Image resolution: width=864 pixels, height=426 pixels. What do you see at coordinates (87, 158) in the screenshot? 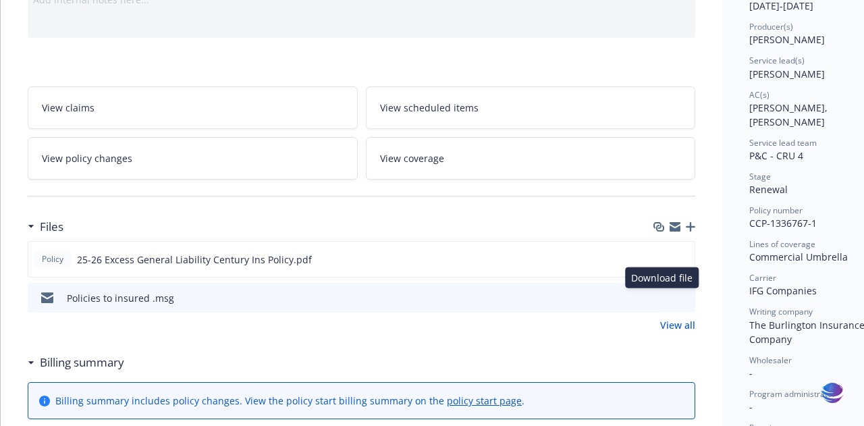
I see `span: View policy changes` at bounding box center [87, 158].